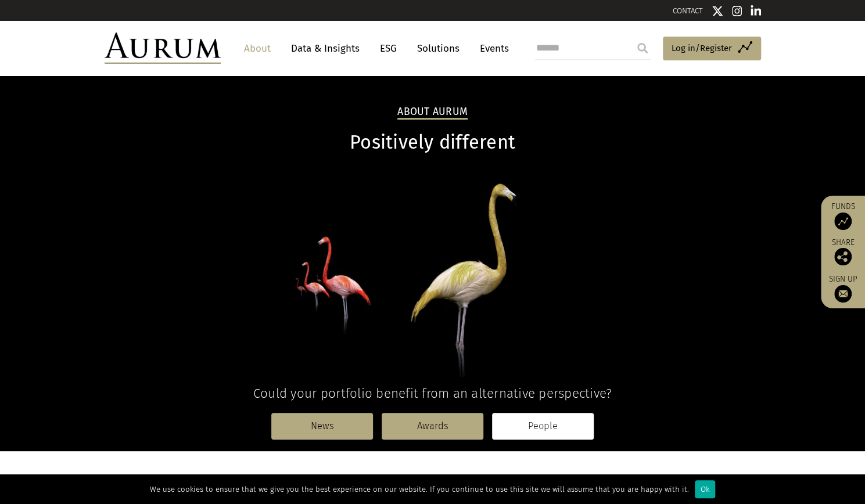 This screenshot has height=504, width=865. What do you see at coordinates (688, 10) in the screenshot?
I see `a: CONTACT` at bounding box center [688, 10].